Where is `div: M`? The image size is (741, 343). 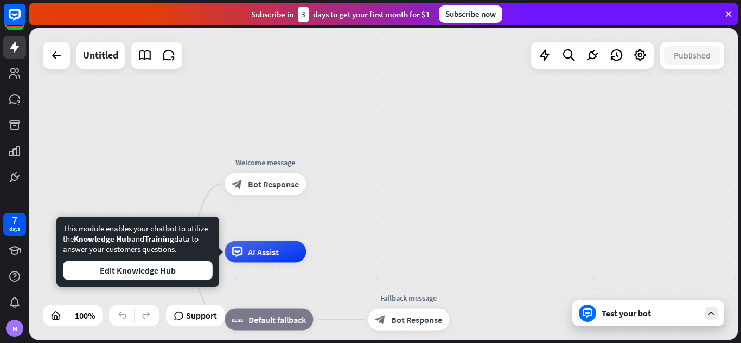
div: M is located at coordinates (15, 329).